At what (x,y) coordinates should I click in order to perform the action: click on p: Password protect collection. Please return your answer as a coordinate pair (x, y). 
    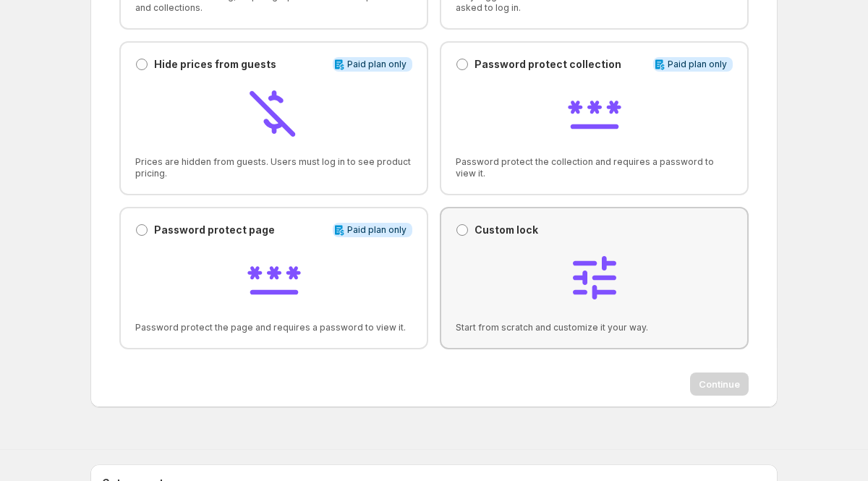
    Looking at the image, I should click on (548, 65).